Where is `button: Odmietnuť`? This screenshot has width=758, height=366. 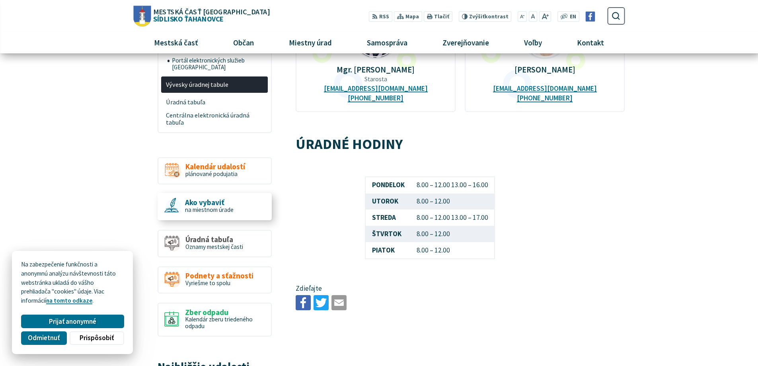 button: Odmietnuť is located at coordinates (44, 338).